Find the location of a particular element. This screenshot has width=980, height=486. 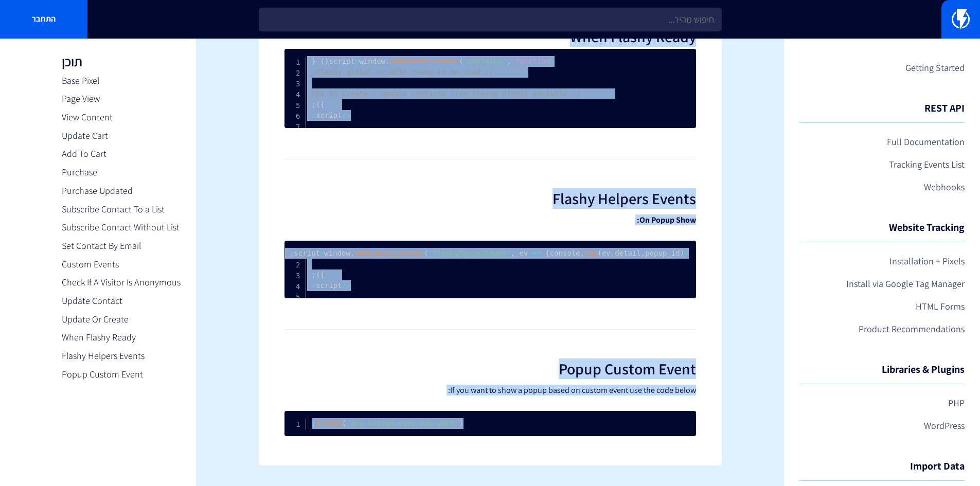

h3: תוכן is located at coordinates (121, 61).